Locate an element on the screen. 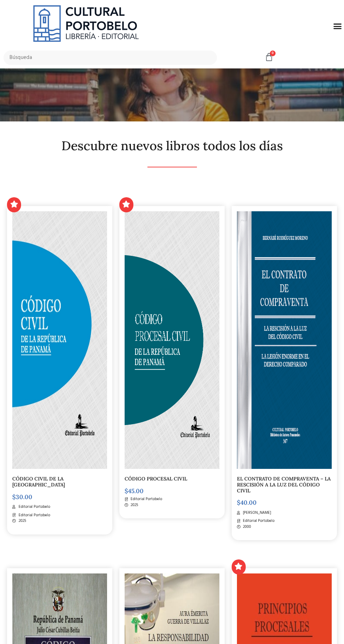  a: CÓDIGO PROCESAL CIVIL is located at coordinates (156, 479).